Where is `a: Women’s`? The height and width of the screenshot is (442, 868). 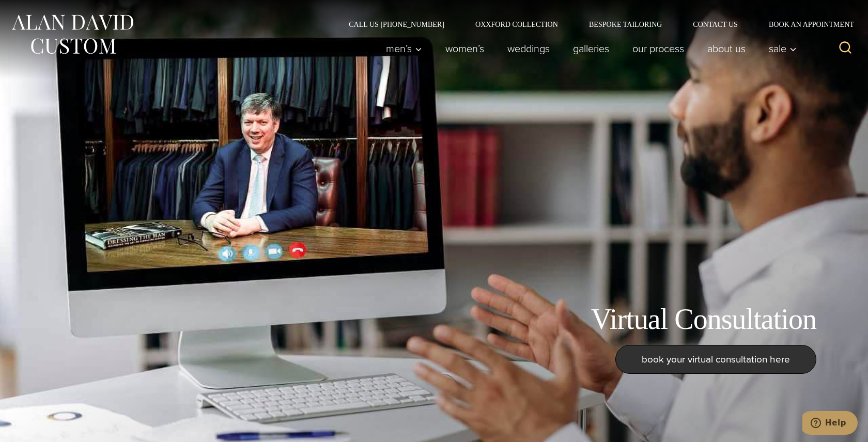
a: Women’s is located at coordinates (465, 49).